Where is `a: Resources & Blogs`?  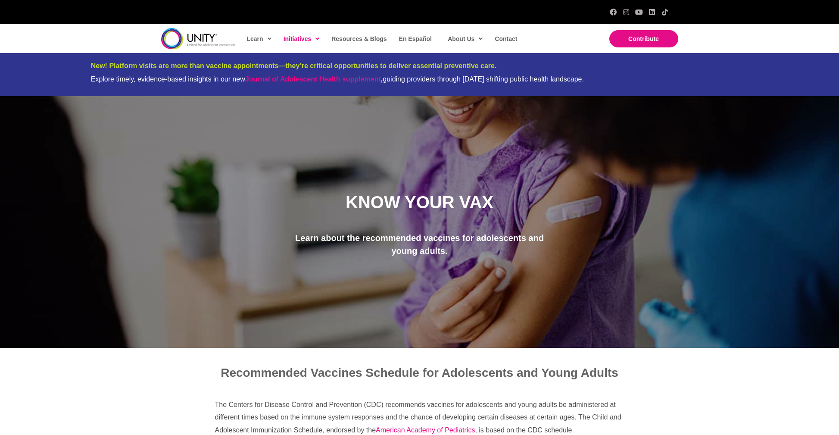
a: Resources & Blogs is located at coordinates (359, 39).